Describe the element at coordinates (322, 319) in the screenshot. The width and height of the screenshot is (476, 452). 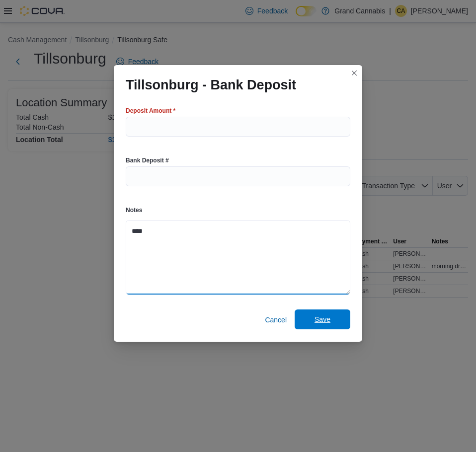
I see `button: Save` at that location.